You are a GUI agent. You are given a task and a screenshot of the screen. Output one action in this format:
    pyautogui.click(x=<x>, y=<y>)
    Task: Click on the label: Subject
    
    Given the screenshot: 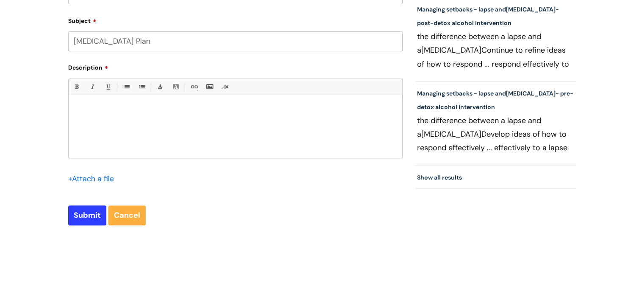 What is the action you would take?
    pyautogui.click(x=236, y=20)
    